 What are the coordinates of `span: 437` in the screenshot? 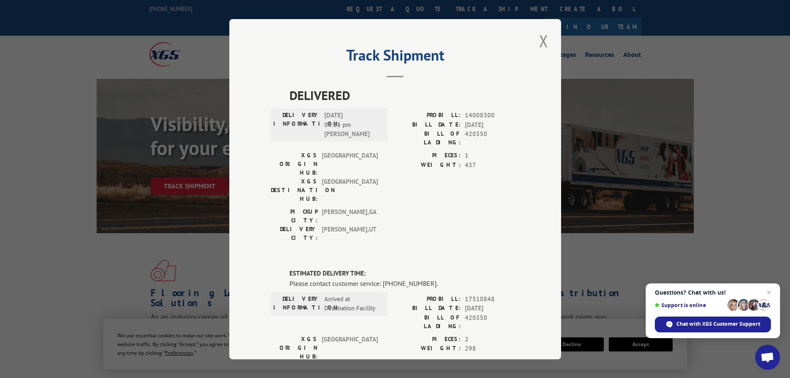 It's located at (492, 165).